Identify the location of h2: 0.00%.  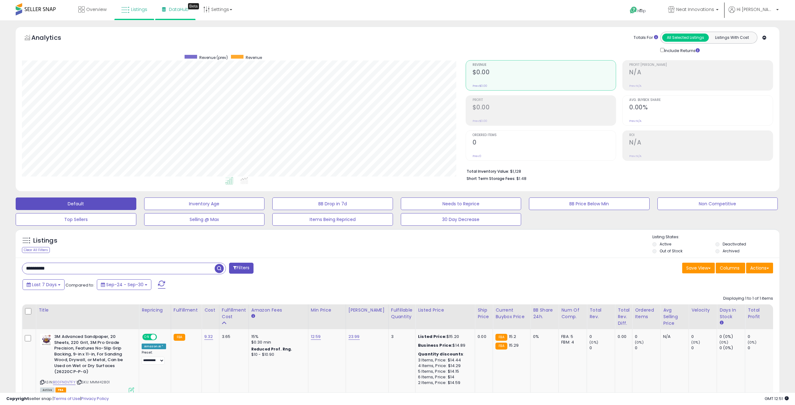
(701, 108).